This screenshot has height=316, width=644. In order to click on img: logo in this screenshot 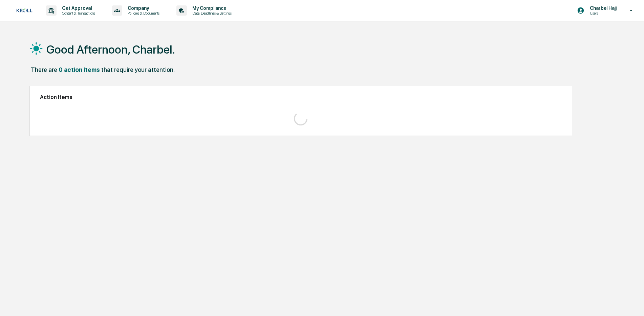, I will do `click(24, 11)`.